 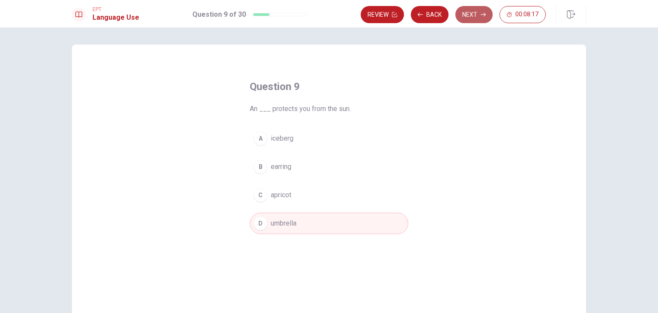 What do you see at coordinates (261, 223) in the screenshot?
I see `div: D` at bounding box center [261, 223].